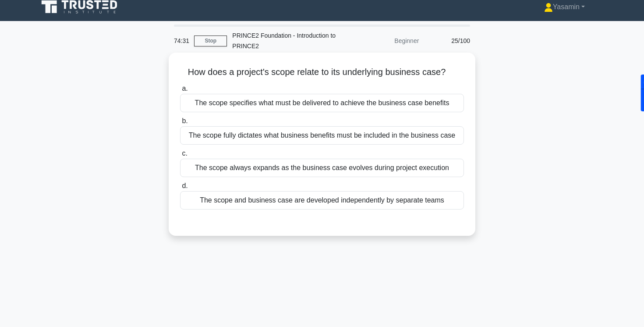 The width and height of the screenshot is (644, 327). What do you see at coordinates (322, 103) in the screenshot?
I see `div: The scope specifies what must be delivered to achieve the business case benefits` at bounding box center [322, 103].